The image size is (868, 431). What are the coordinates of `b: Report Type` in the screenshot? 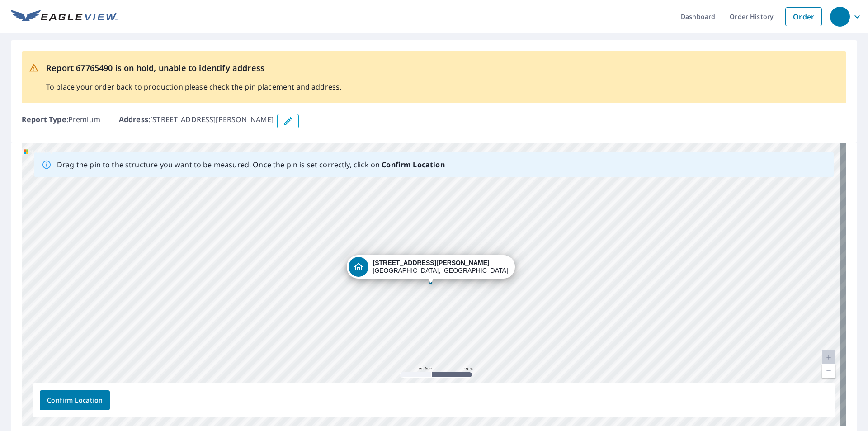 It's located at (44, 119).